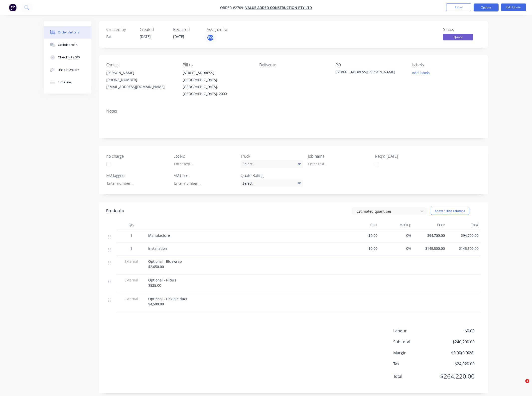 The width and height of the screenshot is (532, 396). What do you see at coordinates (120, 30) in the screenshot?
I see `div: Created by` at bounding box center [120, 30].